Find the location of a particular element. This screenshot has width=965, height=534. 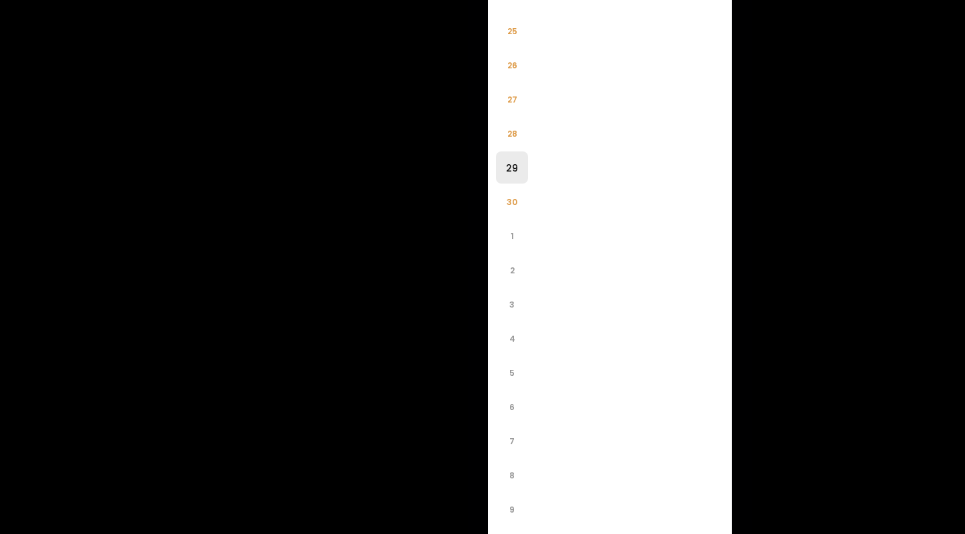

li: 3 is located at coordinates (512, 304).